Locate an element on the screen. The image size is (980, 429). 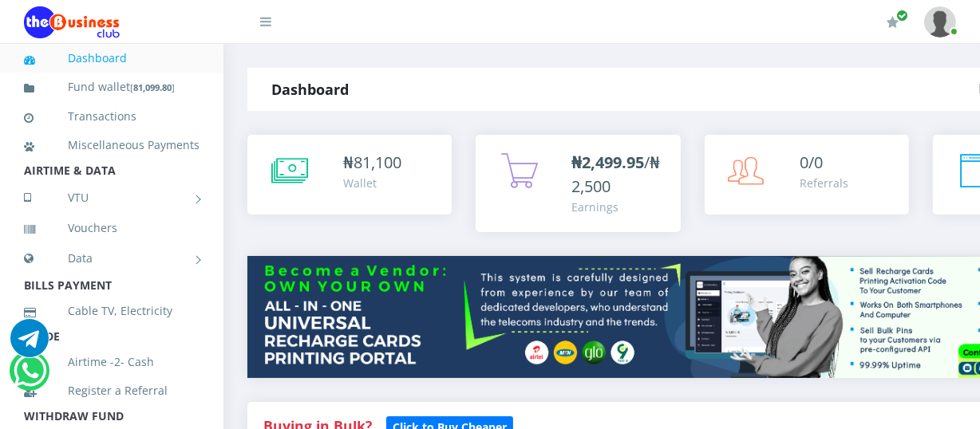
a: VTU is located at coordinates (112, 198).